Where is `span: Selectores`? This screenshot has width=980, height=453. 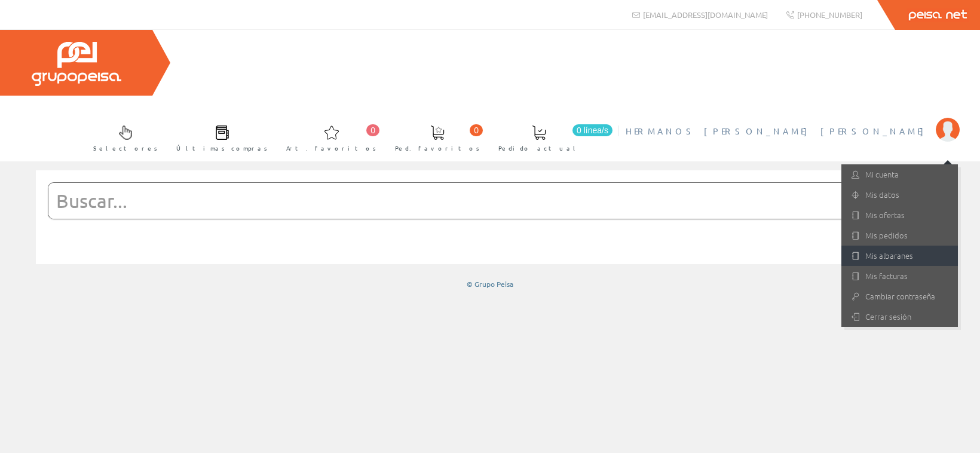 span: Selectores is located at coordinates (126, 148).